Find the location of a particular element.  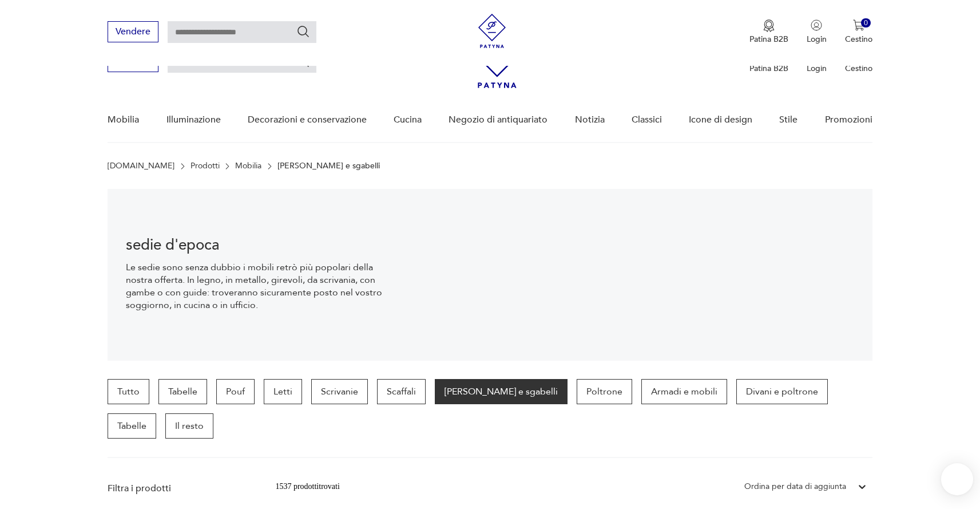

font: Divani e poltrone is located at coordinates (782, 392).